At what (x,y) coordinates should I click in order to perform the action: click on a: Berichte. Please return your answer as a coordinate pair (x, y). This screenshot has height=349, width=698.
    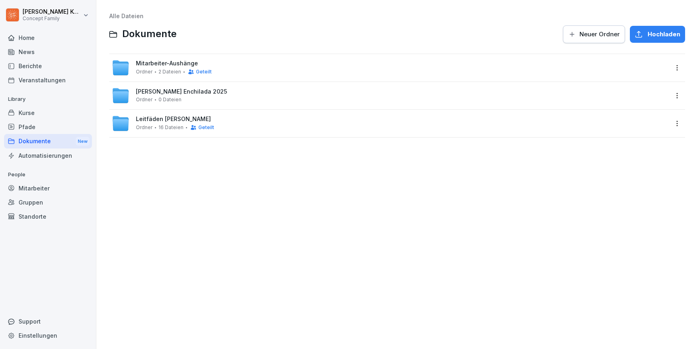
    Looking at the image, I should click on (48, 66).